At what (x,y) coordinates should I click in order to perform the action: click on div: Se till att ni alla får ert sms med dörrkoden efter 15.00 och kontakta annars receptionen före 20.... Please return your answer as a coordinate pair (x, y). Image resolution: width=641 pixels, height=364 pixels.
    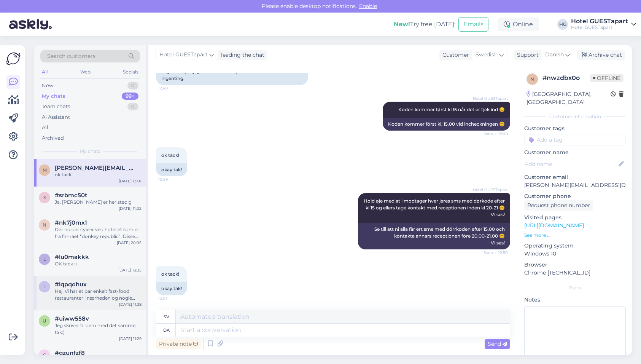
    Looking at the image, I should click on (434, 236).